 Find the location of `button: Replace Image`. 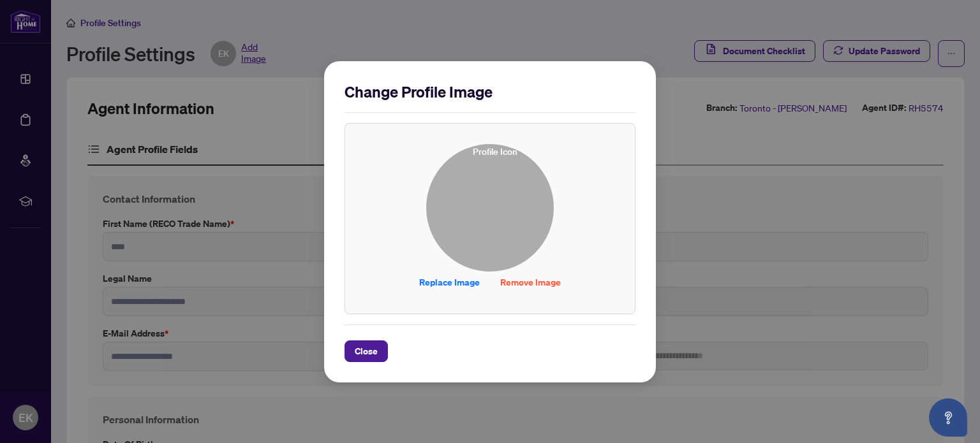

button: Replace Image is located at coordinates (449, 283).